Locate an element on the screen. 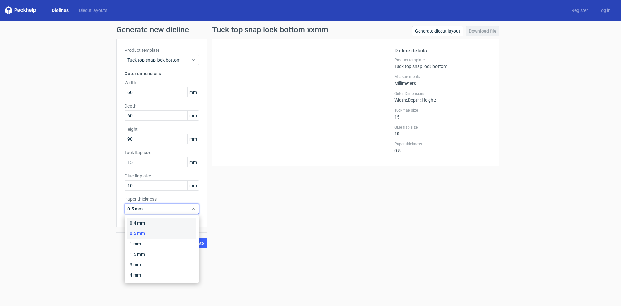  h1: Generate new dieline is located at coordinates (311, 30).